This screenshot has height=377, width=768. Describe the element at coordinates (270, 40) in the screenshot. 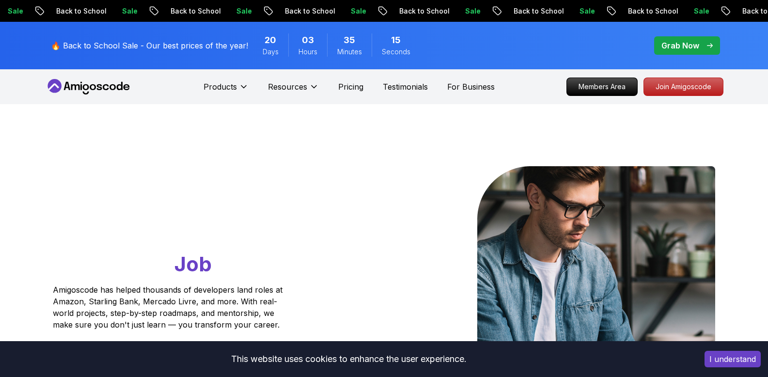

I see `span: 20 Days` at that location.